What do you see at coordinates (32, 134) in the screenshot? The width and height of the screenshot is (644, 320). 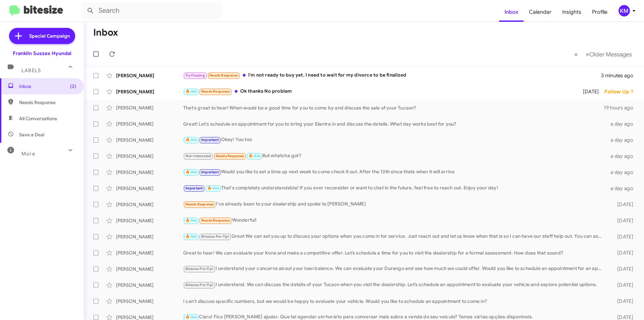 I see `span: Save a Deal` at bounding box center [32, 134].